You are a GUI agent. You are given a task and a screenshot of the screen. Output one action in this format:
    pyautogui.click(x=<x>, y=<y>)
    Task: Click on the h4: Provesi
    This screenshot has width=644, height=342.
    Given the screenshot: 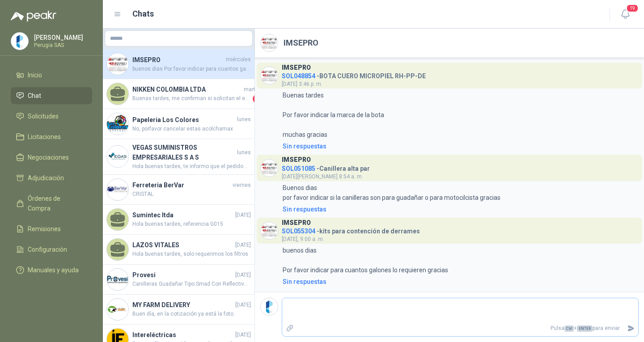 What is the action you would take?
    pyautogui.click(x=183, y=275)
    